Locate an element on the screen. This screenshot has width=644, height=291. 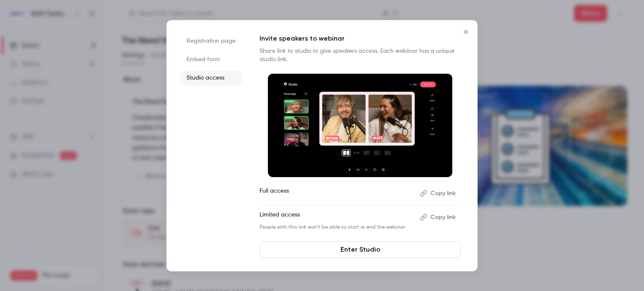
p: People with this link won't be able to start or end the webinar is located at coordinates (336, 228).